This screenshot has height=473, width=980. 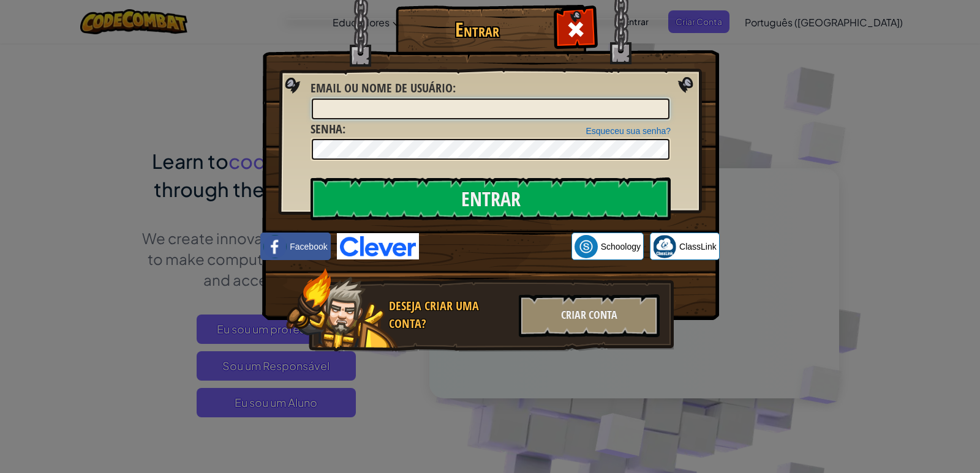 What do you see at coordinates (628, 131) in the screenshot?
I see `a: Esqueceu sua senha?` at bounding box center [628, 131].